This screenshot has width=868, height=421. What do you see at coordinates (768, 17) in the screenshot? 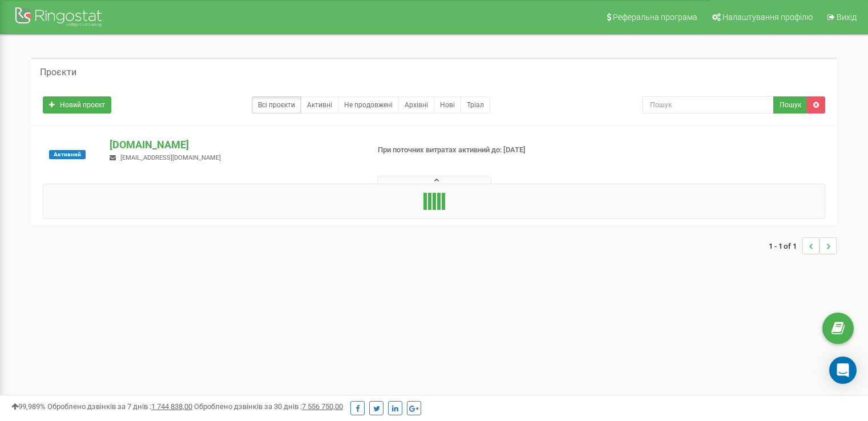
I see `span: Налаштування профілю` at bounding box center [768, 17].